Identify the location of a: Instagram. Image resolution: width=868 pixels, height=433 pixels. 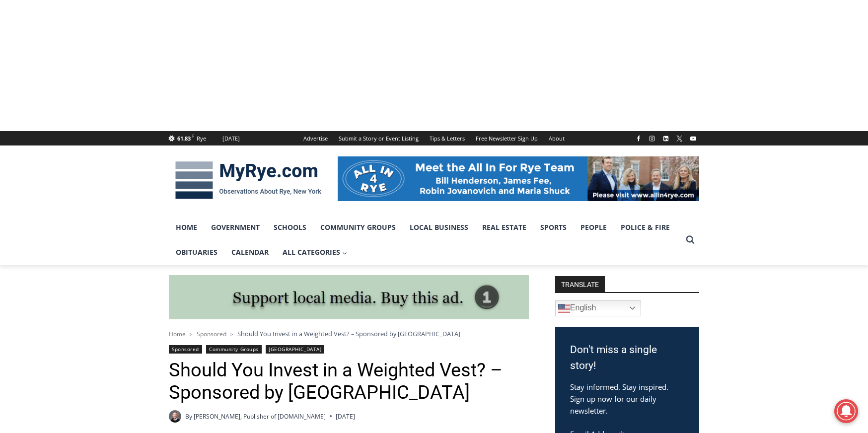
(652, 138).